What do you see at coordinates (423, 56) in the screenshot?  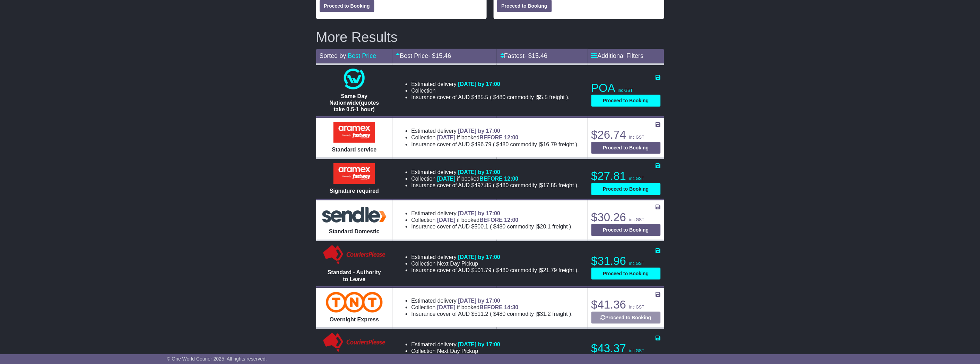 I see `a: Best Price- $15.46` at bounding box center [423, 56].